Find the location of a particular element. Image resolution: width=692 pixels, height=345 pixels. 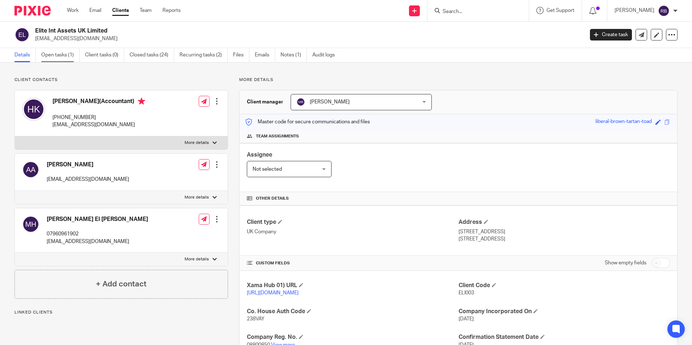

a: Open tasks (1) is located at coordinates (60, 55).